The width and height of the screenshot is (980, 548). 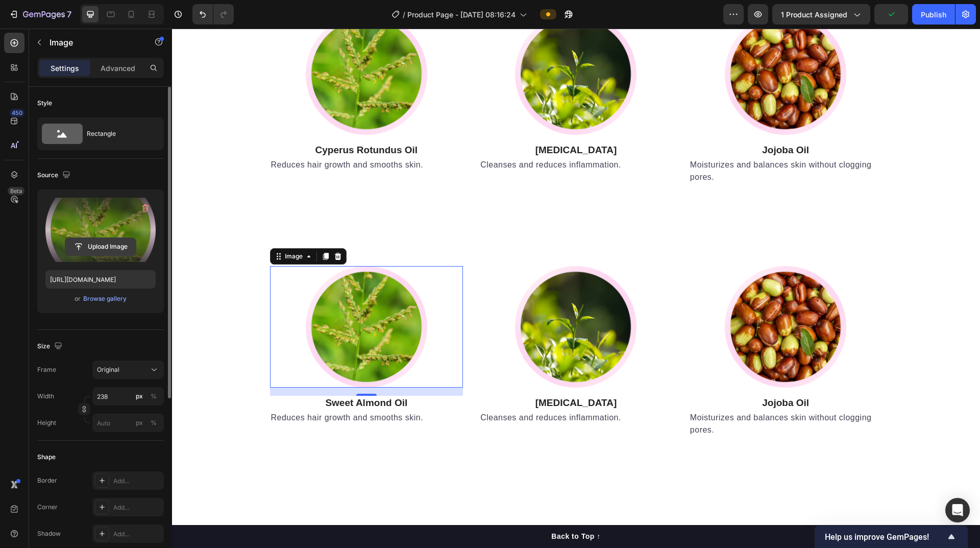 What do you see at coordinates (934, 14) in the screenshot?
I see `div: Publish` at bounding box center [934, 14].